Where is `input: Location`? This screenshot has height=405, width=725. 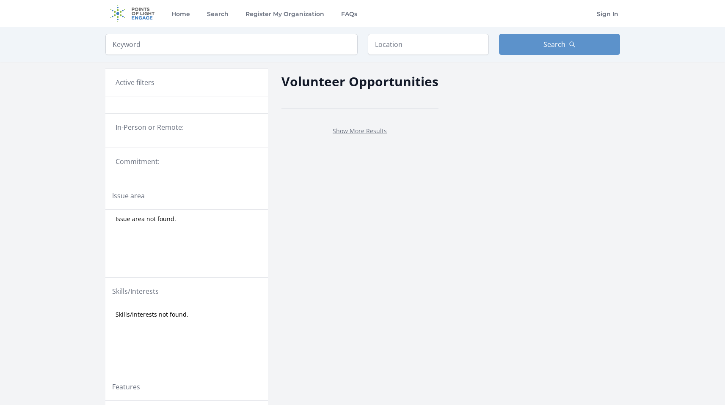 input: Location is located at coordinates (428, 44).